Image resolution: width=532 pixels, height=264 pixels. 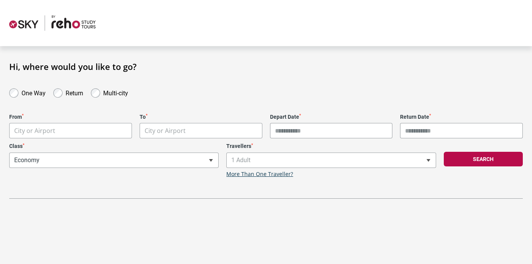 I want to click on label: Class, so click(x=114, y=146).